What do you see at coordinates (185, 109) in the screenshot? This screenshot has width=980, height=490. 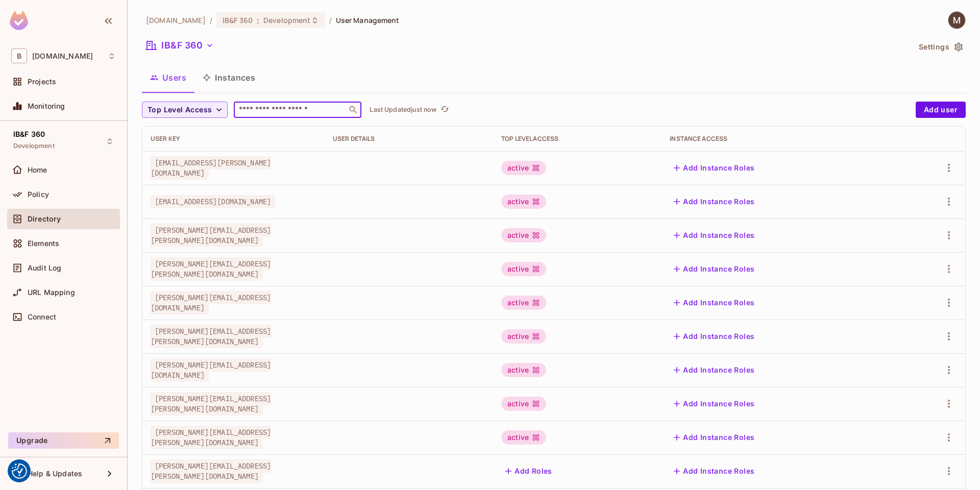 I see `button: Top Level Access` at bounding box center [185, 109].